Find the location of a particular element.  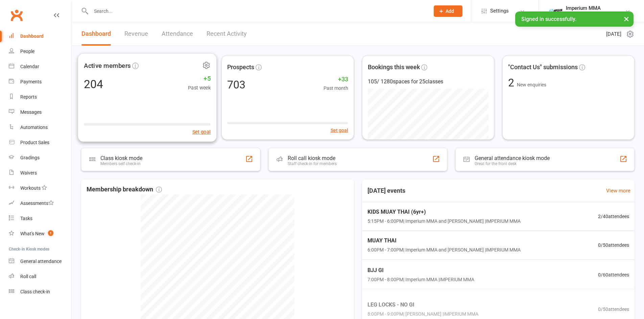

a: Messages is located at coordinates (40, 112).